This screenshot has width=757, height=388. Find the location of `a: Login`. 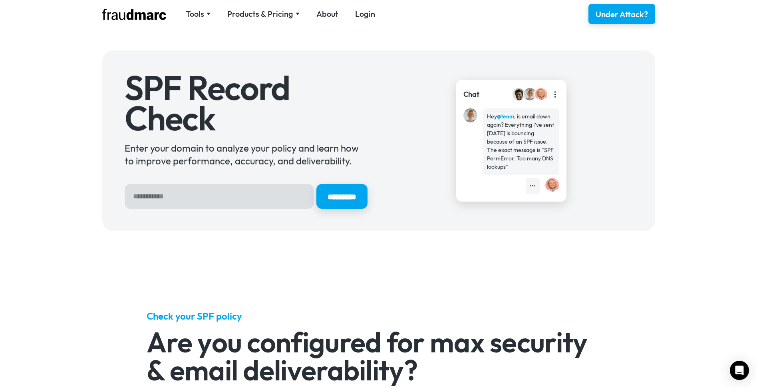

a: Login is located at coordinates (365, 14).